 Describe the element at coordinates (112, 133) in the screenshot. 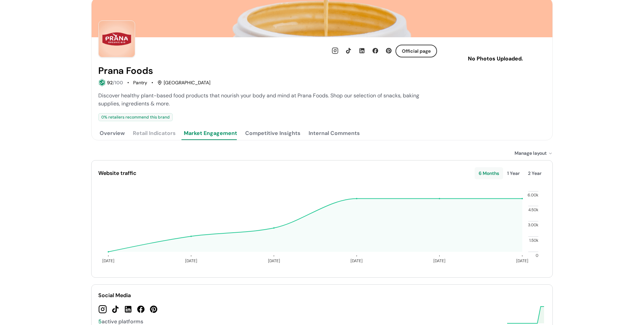

I see `button: Overview` at that location.